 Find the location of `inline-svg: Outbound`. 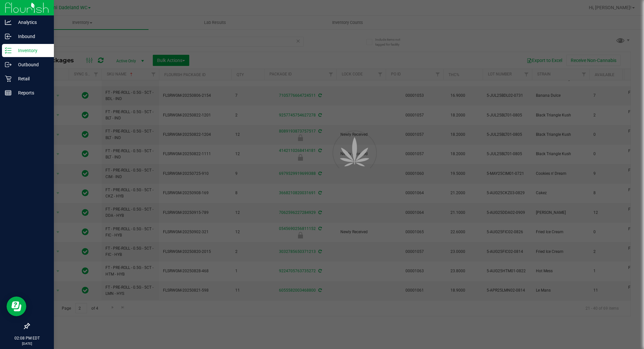

inline-svg: Outbound is located at coordinates (8, 65).